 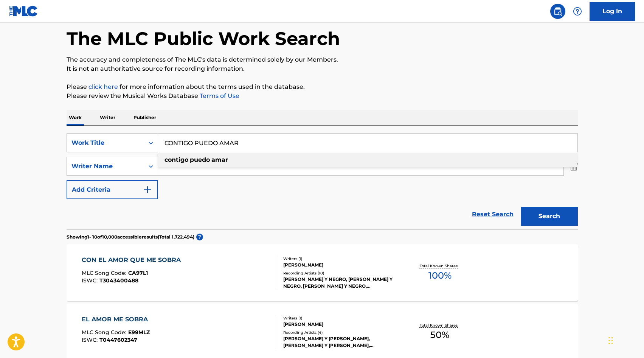 What do you see at coordinates (106, 167) in the screenshot?
I see `div: Writer Name` at bounding box center [106, 167].